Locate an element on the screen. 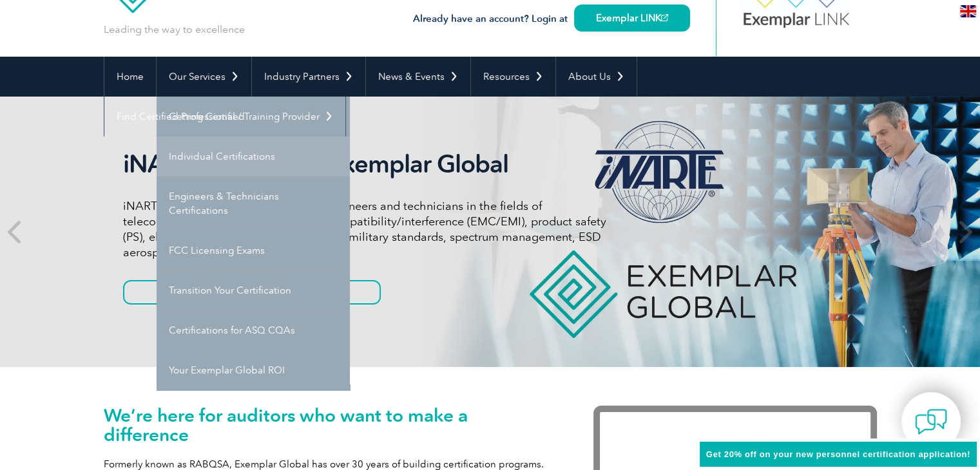  a: Individual Certifications is located at coordinates (253, 157).